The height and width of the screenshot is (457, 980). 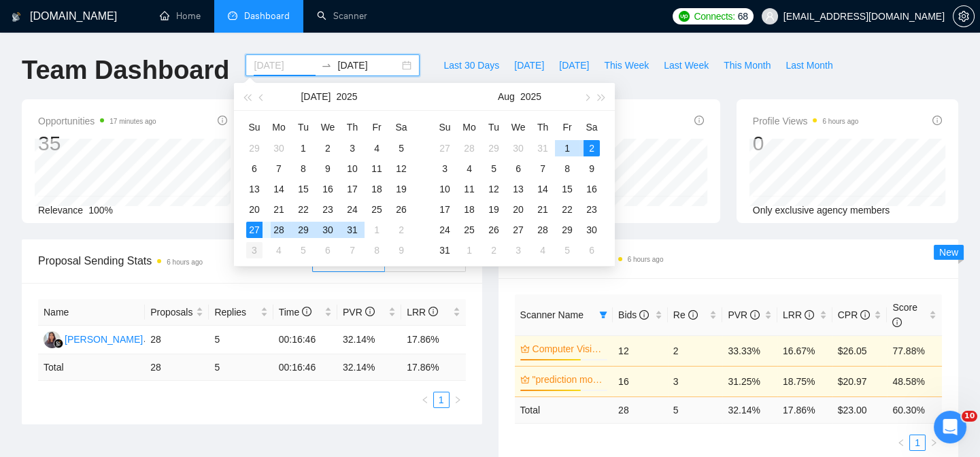 I want to click on th: Fr, so click(x=377, y=127).